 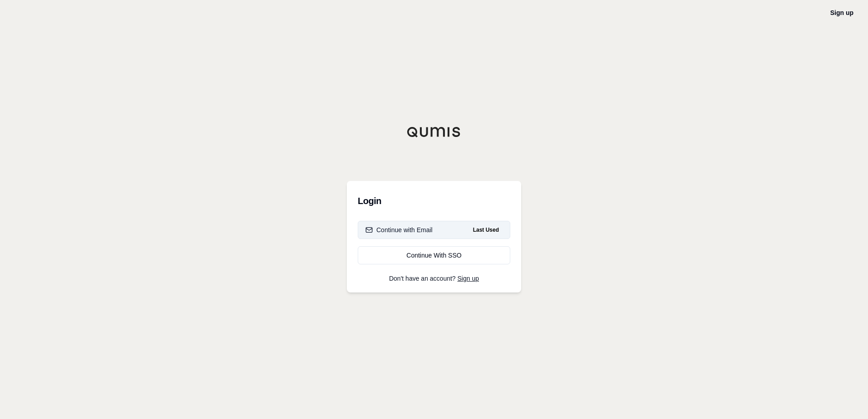 I want to click on img: Qumis, so click(x=434, y=132).